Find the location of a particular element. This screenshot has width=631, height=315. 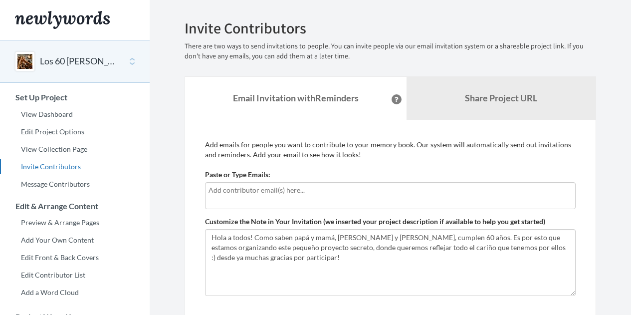

h2: Invite Contributors is located at coordinates (390, 28).